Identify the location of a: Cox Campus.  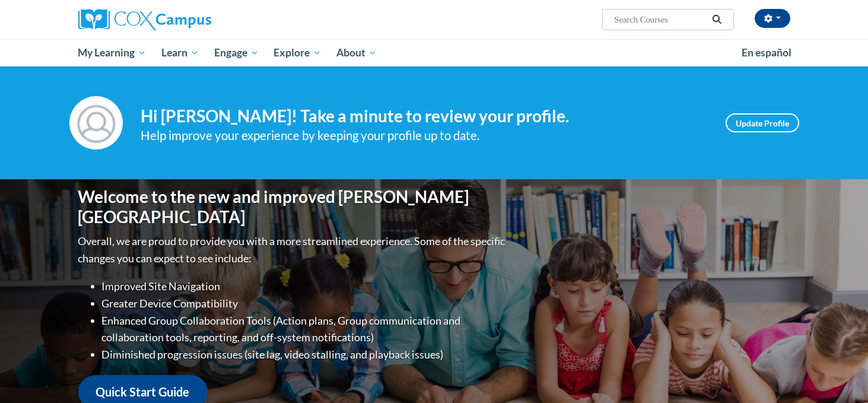
(191, 20).